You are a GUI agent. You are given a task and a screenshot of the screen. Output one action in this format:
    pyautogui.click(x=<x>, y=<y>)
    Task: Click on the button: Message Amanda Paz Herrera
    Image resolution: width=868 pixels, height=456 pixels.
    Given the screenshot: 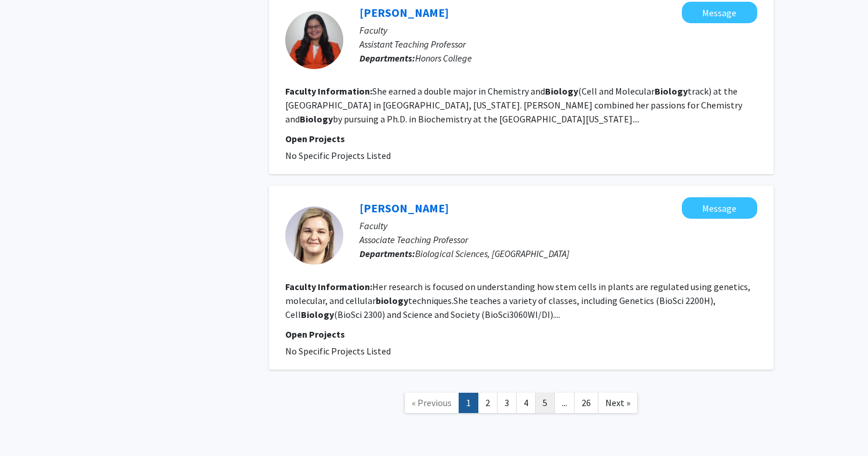 What is the action you would take?
    pyautogui.click(x=719, y=12)
    